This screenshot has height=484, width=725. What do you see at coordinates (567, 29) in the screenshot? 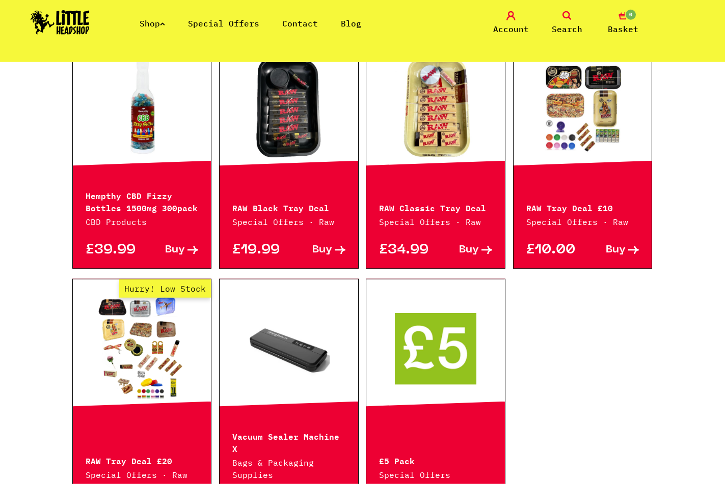
I see `span: Search` at bounding box center [567, 29].